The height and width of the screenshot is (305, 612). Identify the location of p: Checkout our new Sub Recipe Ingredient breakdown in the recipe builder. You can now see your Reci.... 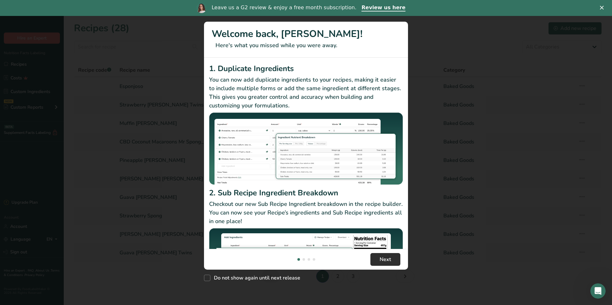
(306, 212).